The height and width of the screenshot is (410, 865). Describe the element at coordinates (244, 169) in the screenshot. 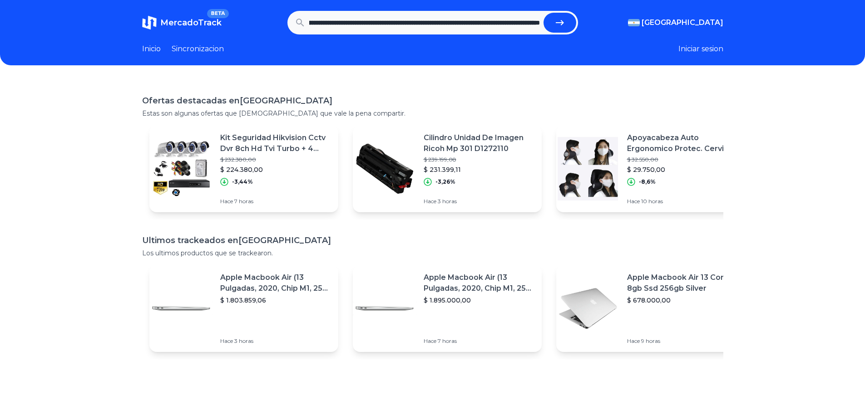

I see `a: Featured imageKit Seguridad Hikvision Cctv Dvr 8ch Hd Tvi Turbo + 4 Camaras Infrarrojas + Disco R...` at that location.